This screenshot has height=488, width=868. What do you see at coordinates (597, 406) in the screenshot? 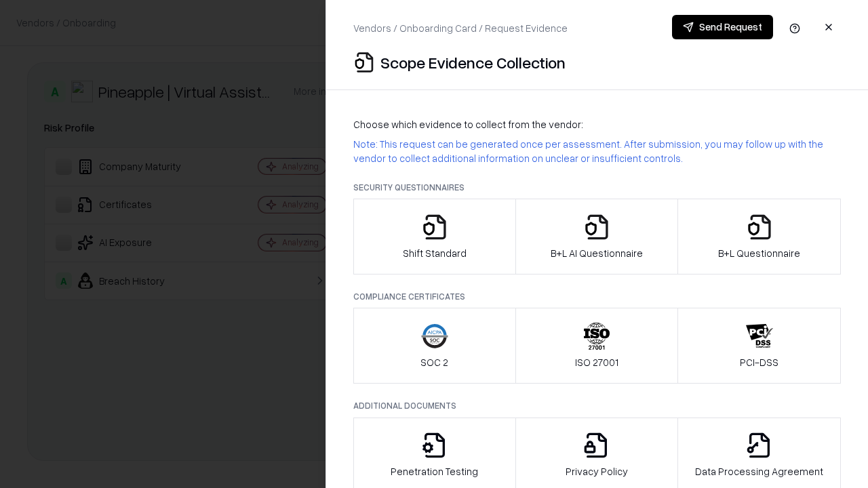
I see `p: Additional Documents` at bounding box center [597, 406].